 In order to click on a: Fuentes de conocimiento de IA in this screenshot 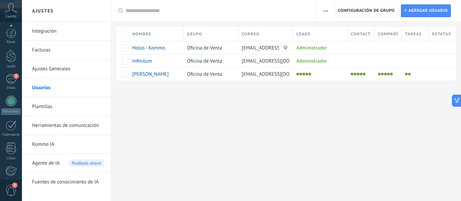, I will do `click(68, 183)`.